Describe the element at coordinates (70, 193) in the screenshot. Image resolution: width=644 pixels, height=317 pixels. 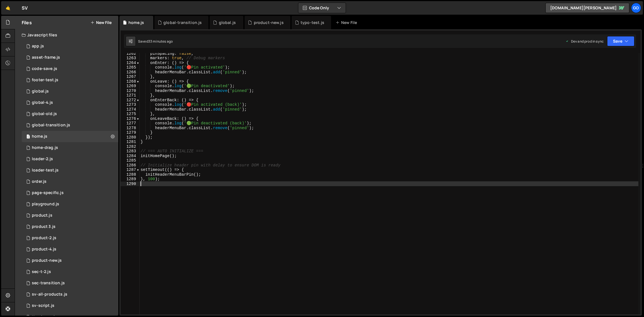
I see `div: 14248/37746.js` at that location.